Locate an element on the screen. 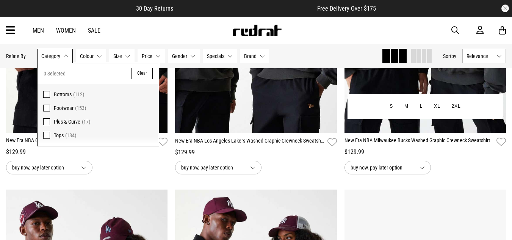  span: Colour is located at coordinates (87, 56).